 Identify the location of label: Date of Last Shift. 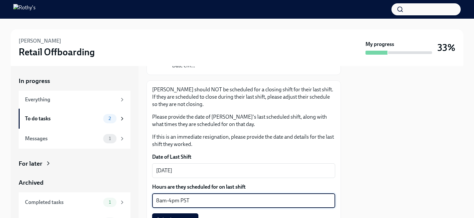
(244, 157).